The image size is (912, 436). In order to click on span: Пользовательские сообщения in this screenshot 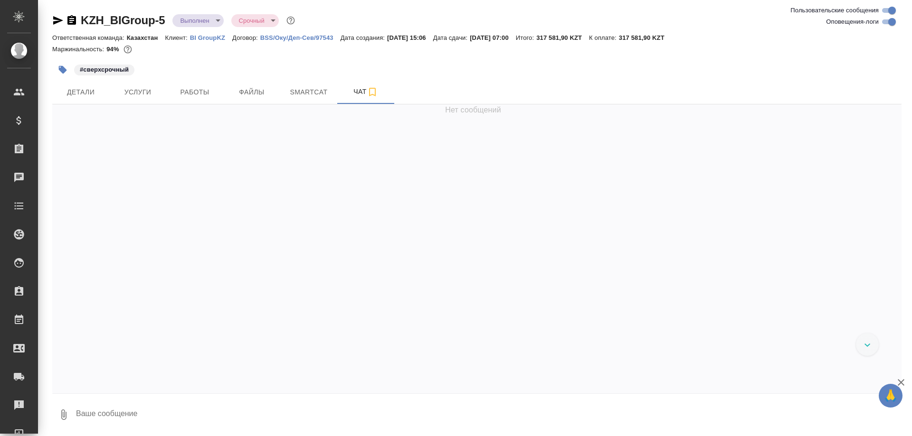, I will do `click(834, 10)`.